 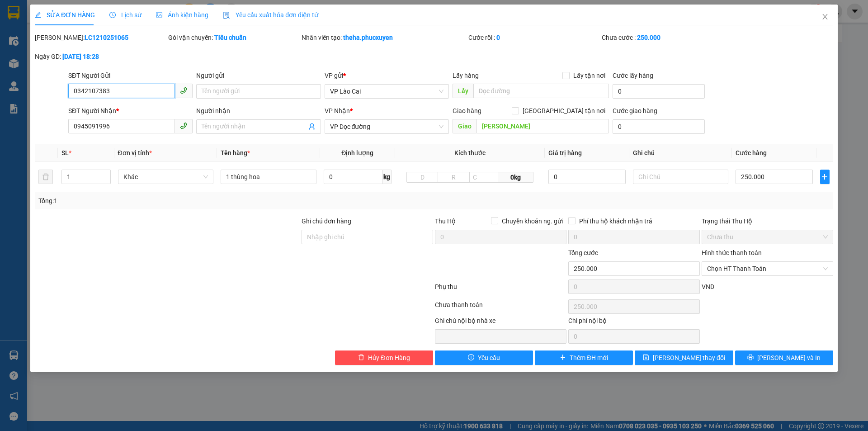 What do you see at coordinates (825, 17) in the screenshot?
I see `button: Close` at bounding box center [825, 17].